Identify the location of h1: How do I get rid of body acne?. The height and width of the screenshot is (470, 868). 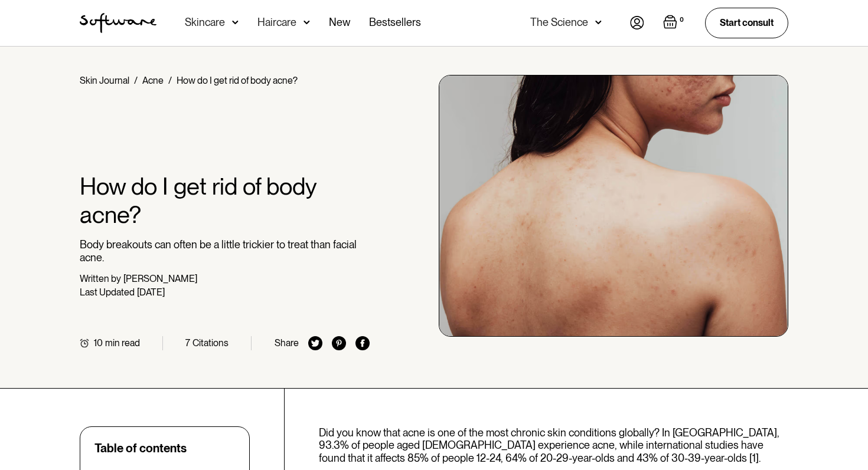
(225, 200).